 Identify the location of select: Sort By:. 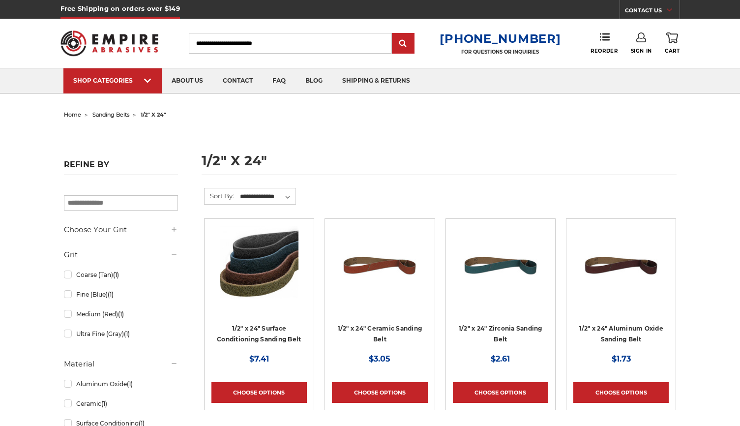
(267, 197).